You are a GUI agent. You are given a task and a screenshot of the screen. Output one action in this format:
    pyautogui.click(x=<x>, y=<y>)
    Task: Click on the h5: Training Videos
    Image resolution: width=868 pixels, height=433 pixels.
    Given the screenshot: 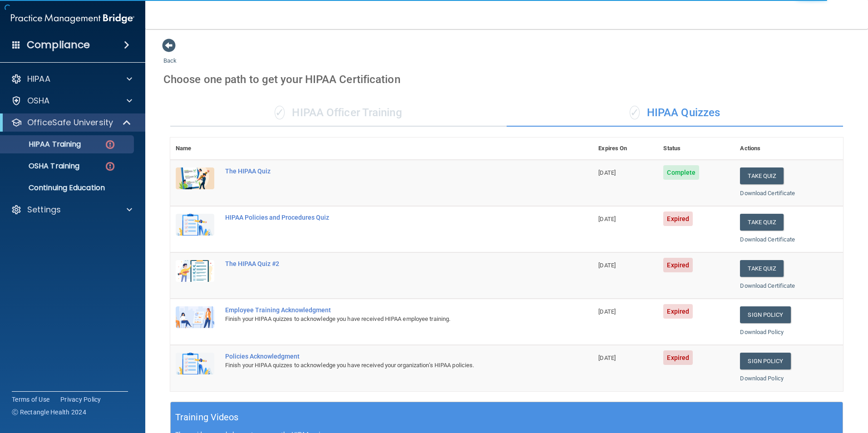 What is the action you would take?
    pyautogui.click(x=207, y=417)
    